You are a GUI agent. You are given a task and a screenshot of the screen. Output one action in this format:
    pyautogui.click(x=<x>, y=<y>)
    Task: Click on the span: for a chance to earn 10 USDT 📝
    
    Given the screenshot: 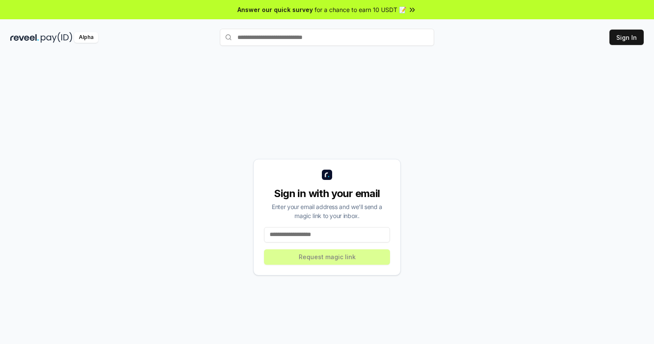 What is the action you would take?
    pyautogui.click(x=360, y=9)
    